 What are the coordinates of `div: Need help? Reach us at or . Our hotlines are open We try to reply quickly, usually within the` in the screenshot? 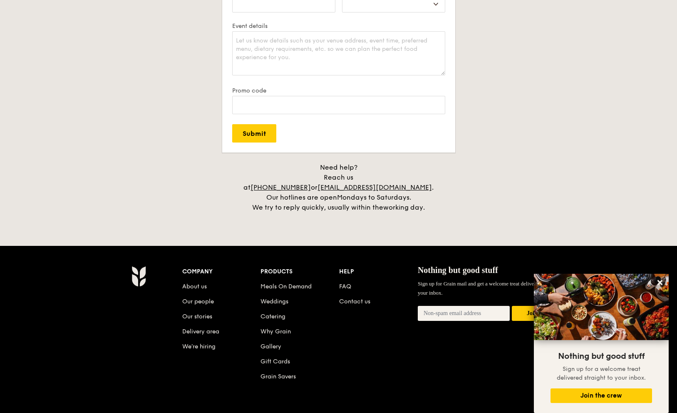 It's located at (339, 187).